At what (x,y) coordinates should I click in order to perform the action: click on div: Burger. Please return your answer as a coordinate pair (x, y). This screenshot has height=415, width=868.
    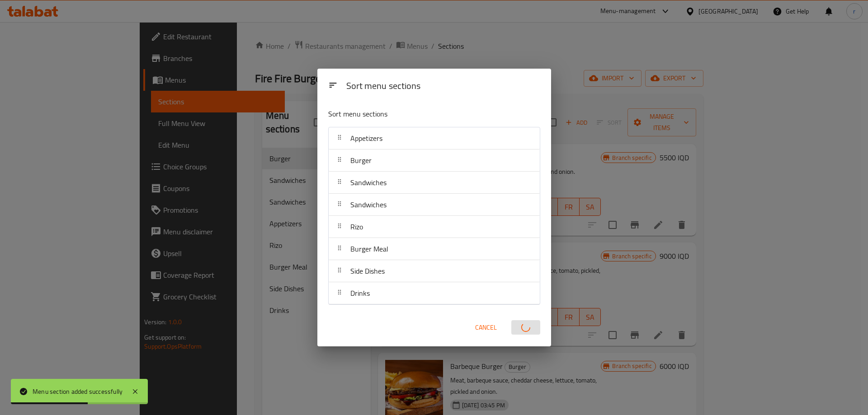
    Looking at the image, I should click on (434, 161).